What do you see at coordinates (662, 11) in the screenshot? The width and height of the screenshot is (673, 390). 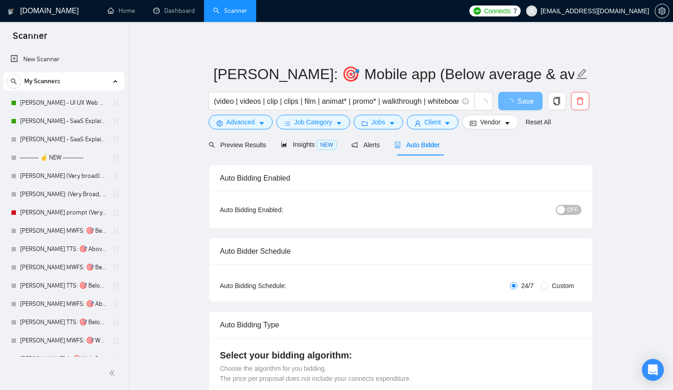 I see `button: setting` at bounding box center [662, 11].